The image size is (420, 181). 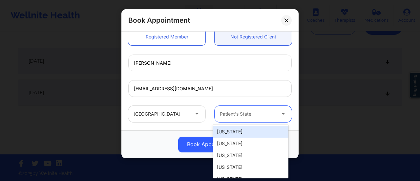 I want to click on a: Not Registered Client, so click(x=253, y=37).